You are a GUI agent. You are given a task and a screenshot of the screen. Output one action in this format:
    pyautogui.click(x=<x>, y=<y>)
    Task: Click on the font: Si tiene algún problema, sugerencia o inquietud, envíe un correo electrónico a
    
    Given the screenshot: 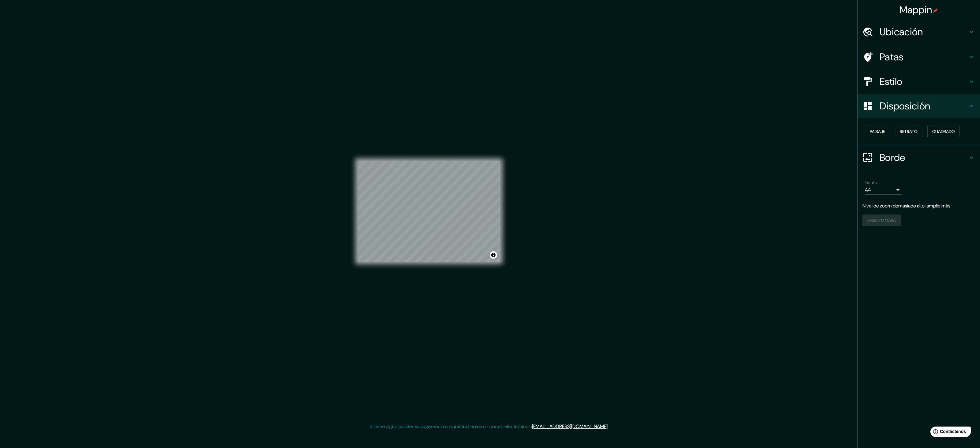 What is the action you would take?
    pyautogui.click(x=451, y=426)
    